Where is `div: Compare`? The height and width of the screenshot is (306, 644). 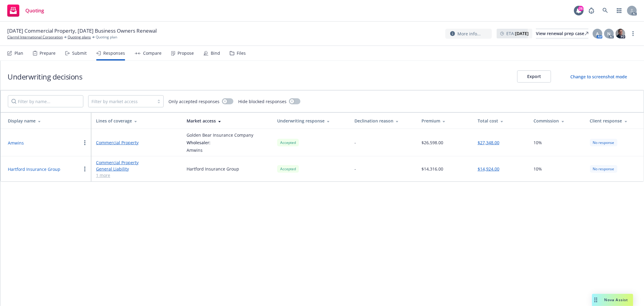 div: Compare is located at coordinates (152, 53).